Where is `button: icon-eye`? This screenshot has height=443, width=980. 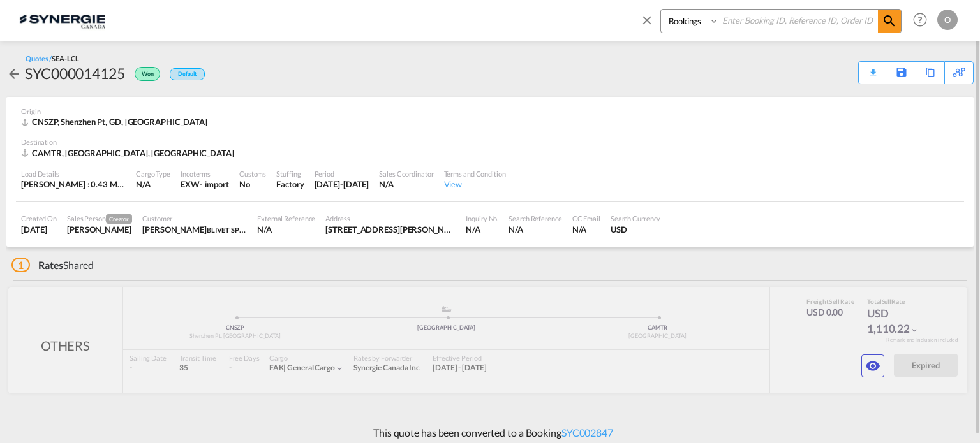 button: icon-eye is located at coordinates (872, 366).